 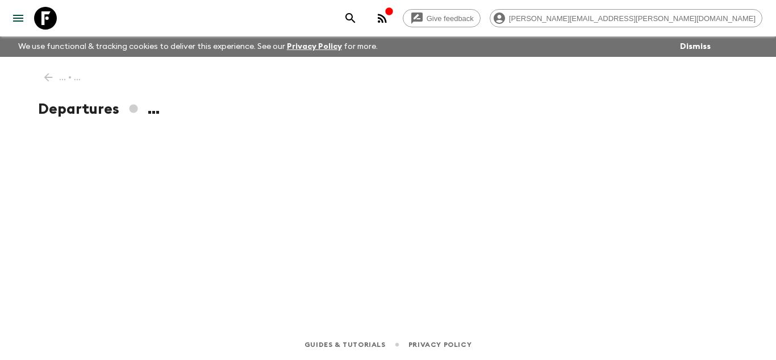 What do you see at coordinates (18, 18) in the screenshot?
I see `button: menu` at bounding box center [18, 18].